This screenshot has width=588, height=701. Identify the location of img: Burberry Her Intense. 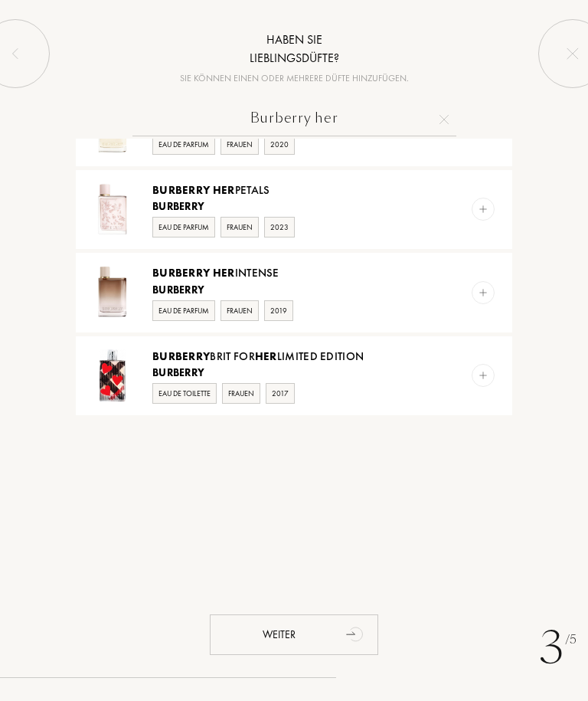
(112, 293).